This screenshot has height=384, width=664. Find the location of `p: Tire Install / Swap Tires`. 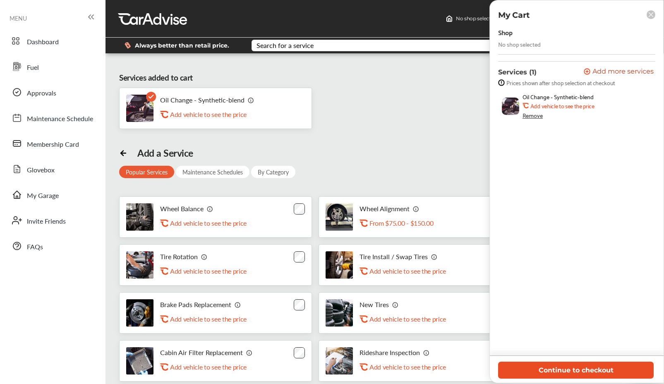

p: Tire Install / Swap Tires is located at coordinates (393, 256).